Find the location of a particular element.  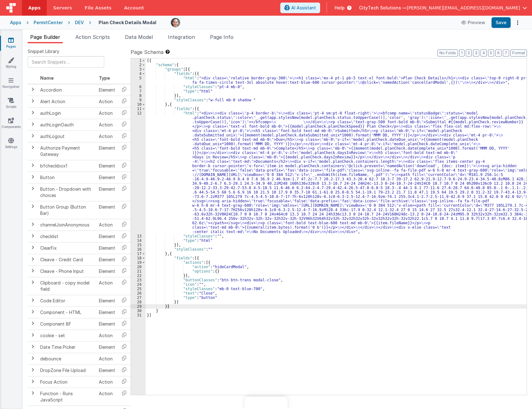

button: 3 is located at coordinates (476, 53).